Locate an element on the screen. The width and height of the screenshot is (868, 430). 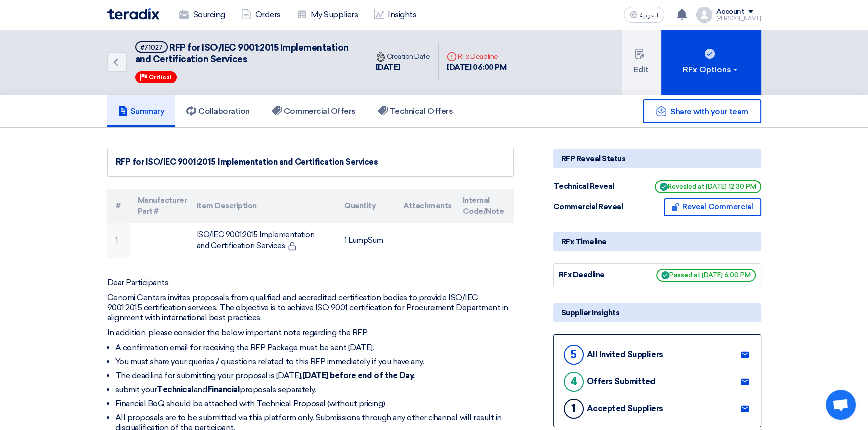
strong: Technical is located at coordinates (176, 390).